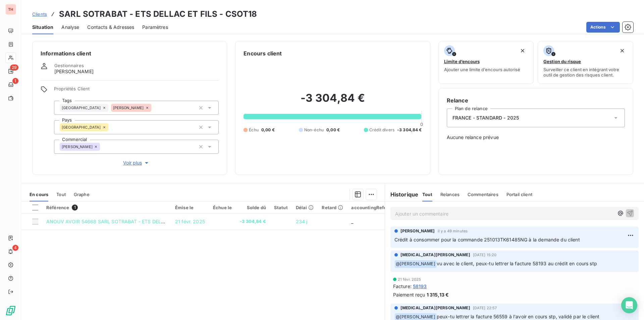 This screenshot has width=644, height=320. What do you see at coordinates (40, 14) in the screenshot?
I see `a: Clients` at bounding box center [40, 14].